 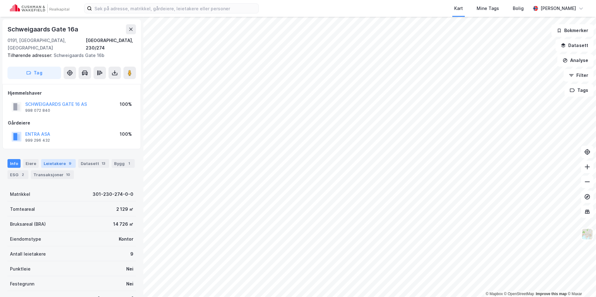 I want to click on button: Tags, so click(x=579, y=90).